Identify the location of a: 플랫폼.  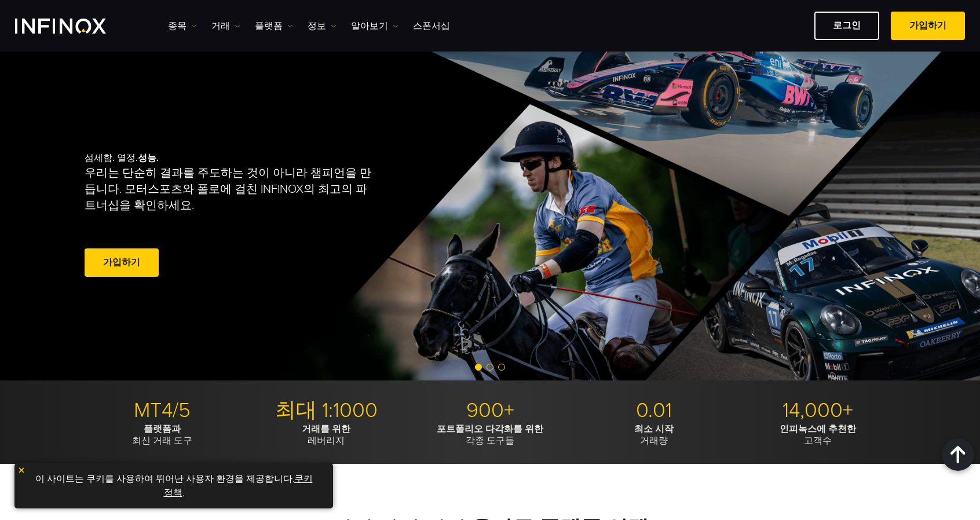
(274, 26).